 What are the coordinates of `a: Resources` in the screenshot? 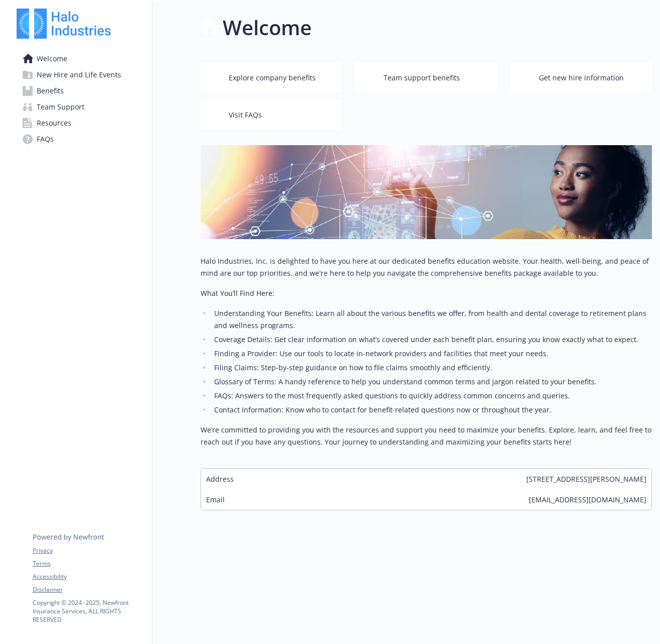 It's located at (80, 123).